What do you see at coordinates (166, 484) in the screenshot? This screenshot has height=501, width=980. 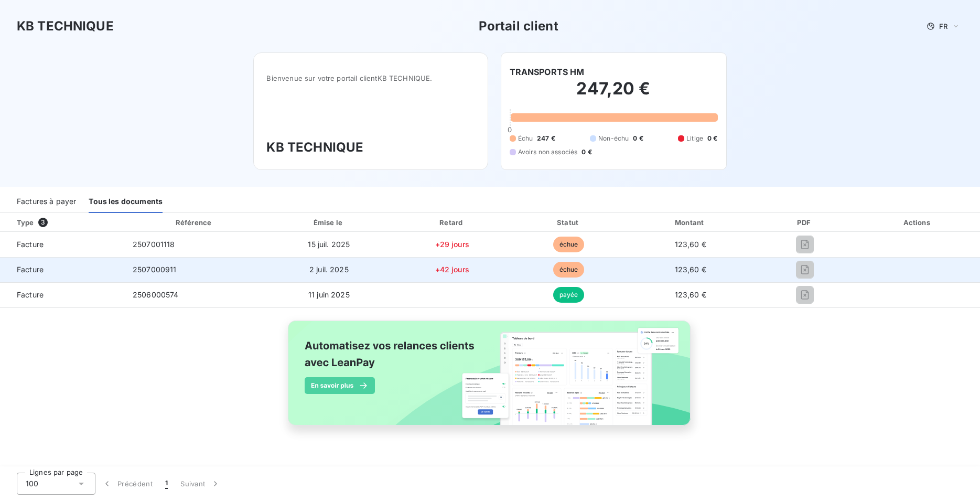 I see `span: 1` at bounding box center [166, 484].